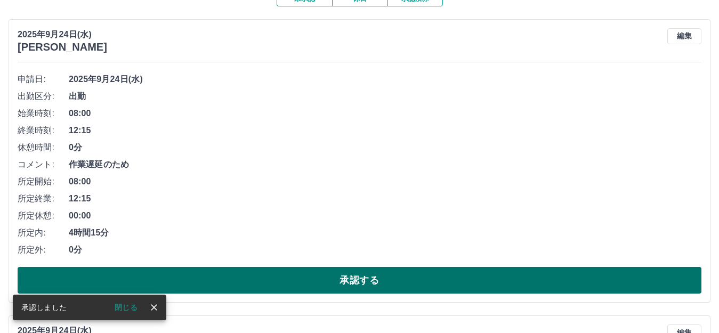  I want to click on span: 作業遅延のため, so click(385, 165).